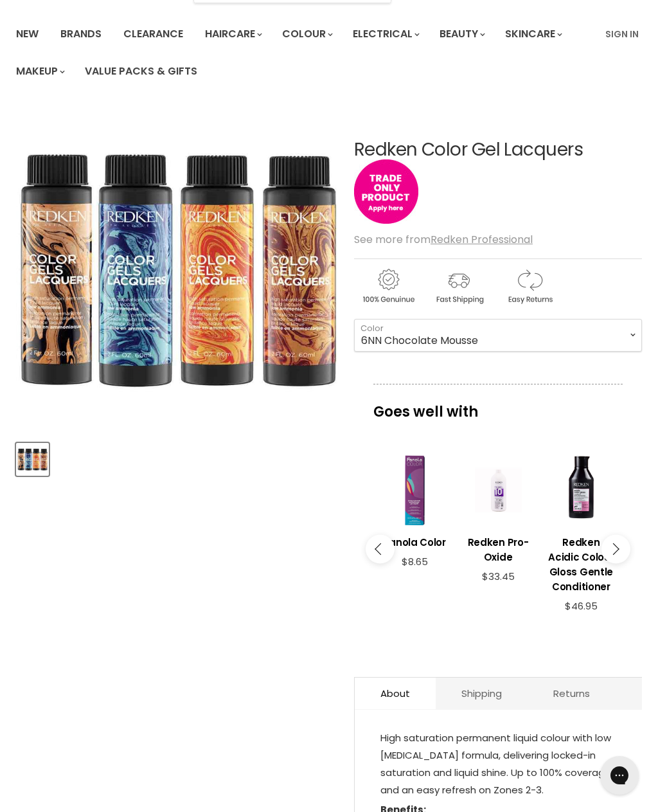  Describe the element at coordinates (533, 34) in the screenshot. I see `a: Skincare` at that location.